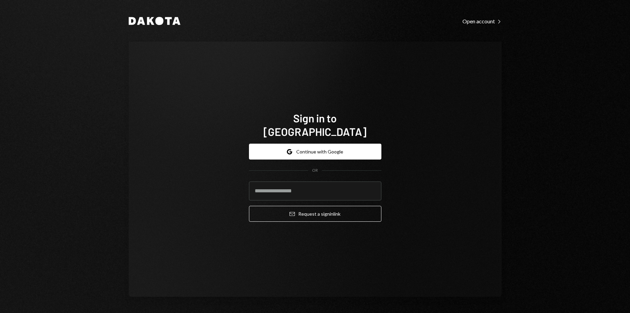  What do you see at coordinates (315, 214) in the screenshot?
I see `button: Request a signinlink` at bounding box center [315, 214].